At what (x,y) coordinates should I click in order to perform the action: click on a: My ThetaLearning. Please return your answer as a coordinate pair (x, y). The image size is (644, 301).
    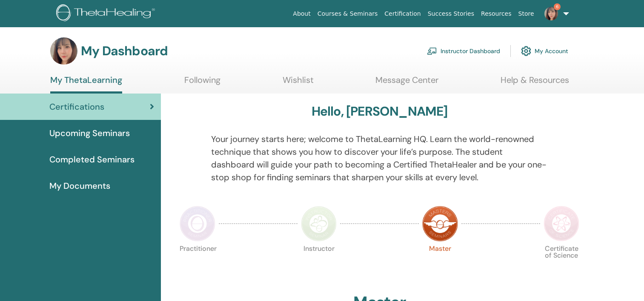
    Looking at the image, I should click on (86, 84).